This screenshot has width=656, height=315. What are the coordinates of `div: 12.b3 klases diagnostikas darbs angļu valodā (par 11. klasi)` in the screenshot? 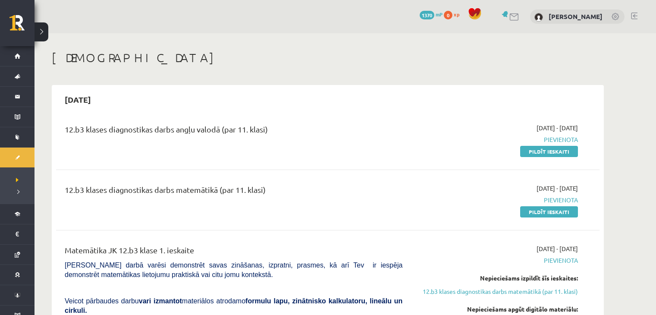 It's located at (233, 131).